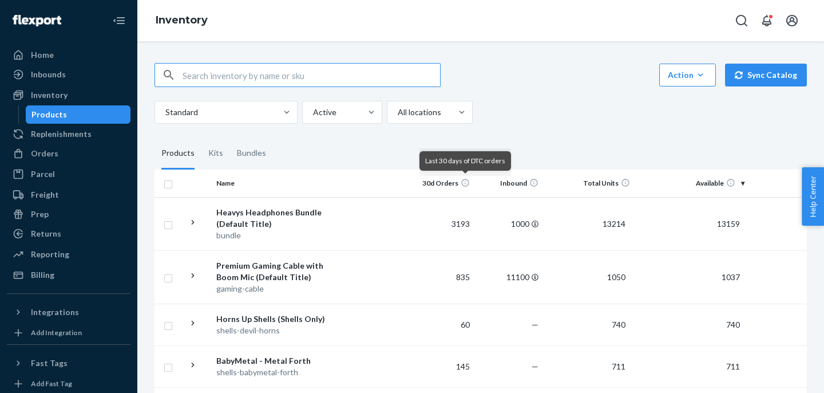 This screenshot has height=393, width=824. What do you see at coordinates (181, 21) in the screenshot?
I see `ol: breadcrumbs` at bounding box center [181, 21].